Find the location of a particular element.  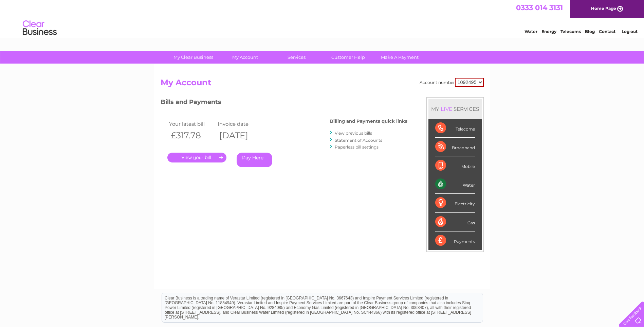

div: Gas is located at coordinates (455, 222).